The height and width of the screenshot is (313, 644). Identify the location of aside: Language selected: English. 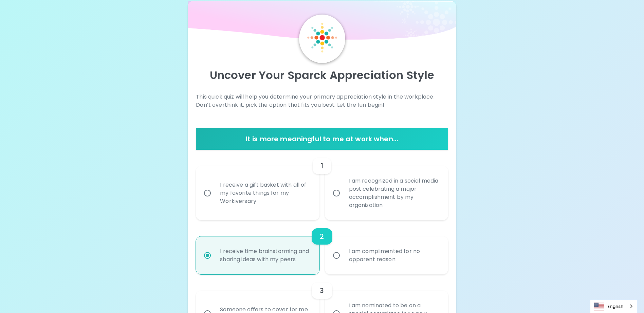
(614, 306).